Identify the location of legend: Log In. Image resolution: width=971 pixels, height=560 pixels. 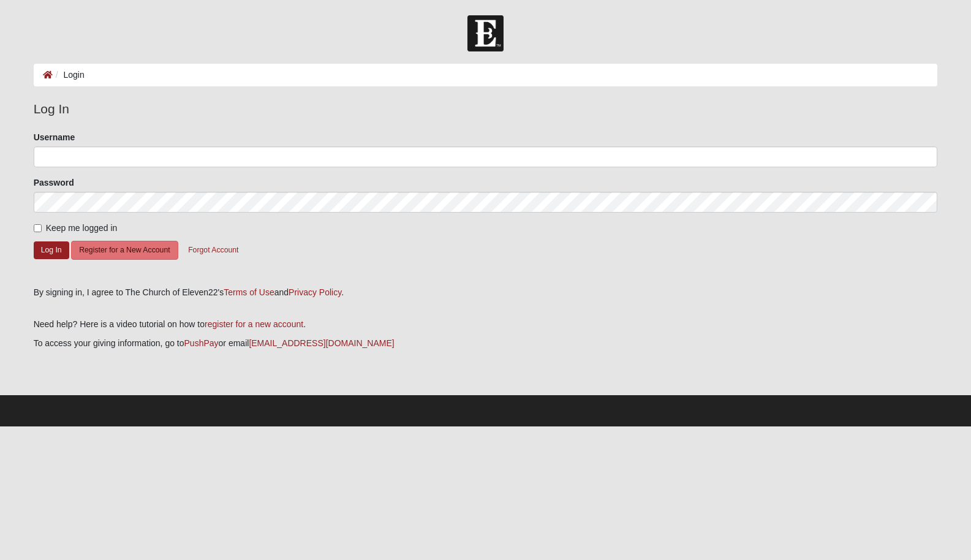
(486, 109).